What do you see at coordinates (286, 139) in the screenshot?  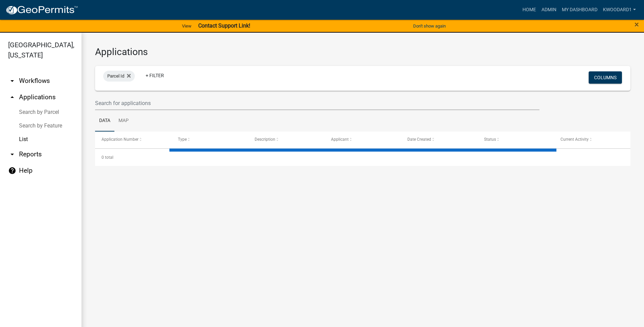 I see `datatable-header-cell: Description` at bounding box center [286, 139].